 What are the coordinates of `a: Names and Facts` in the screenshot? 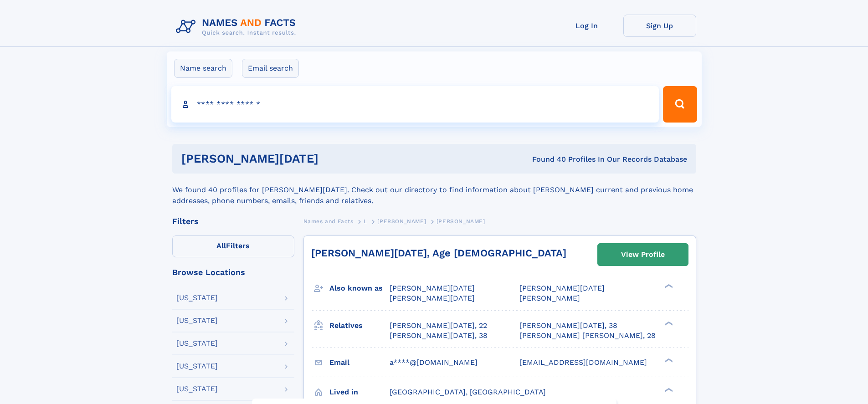 It's located at (329, 221).